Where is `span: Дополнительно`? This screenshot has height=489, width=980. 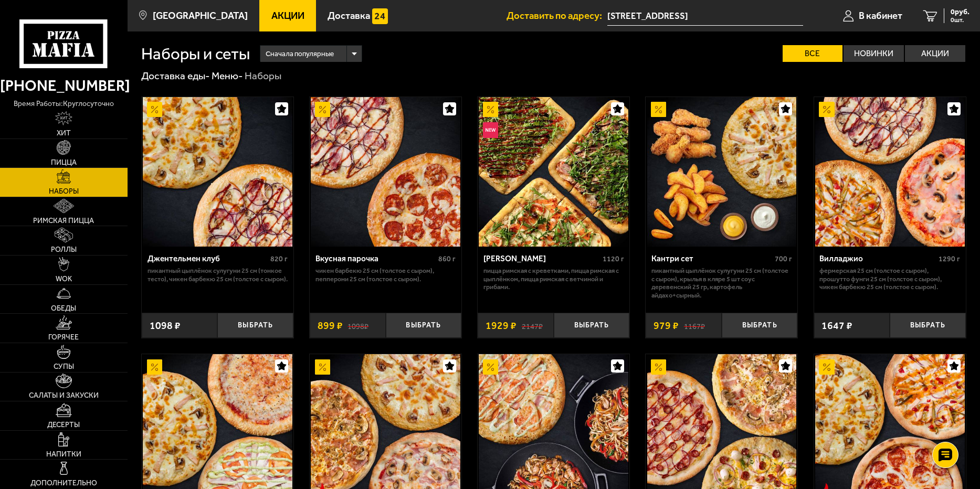
span: Дополнительно is located at coordinates (63, 483).